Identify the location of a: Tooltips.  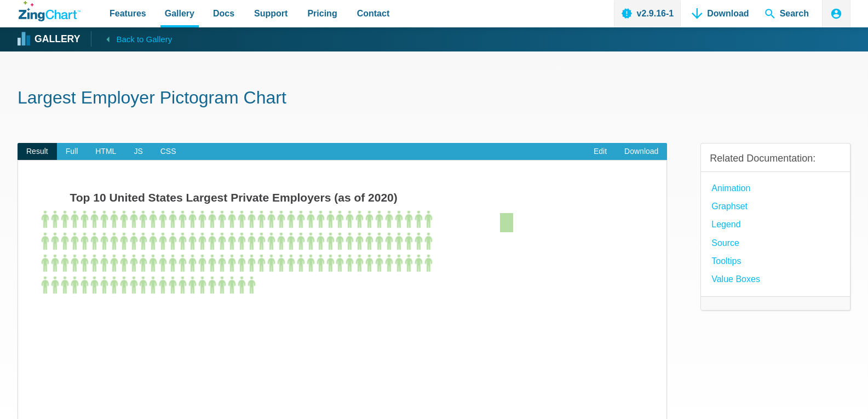
(727, 261).